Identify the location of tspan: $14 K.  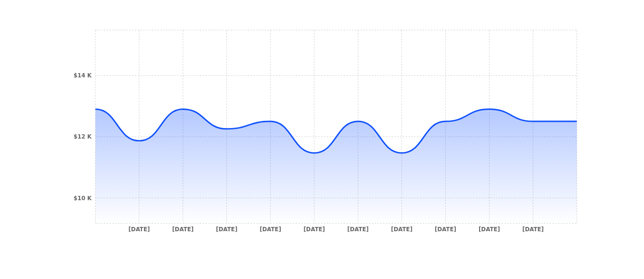
(83, 75).